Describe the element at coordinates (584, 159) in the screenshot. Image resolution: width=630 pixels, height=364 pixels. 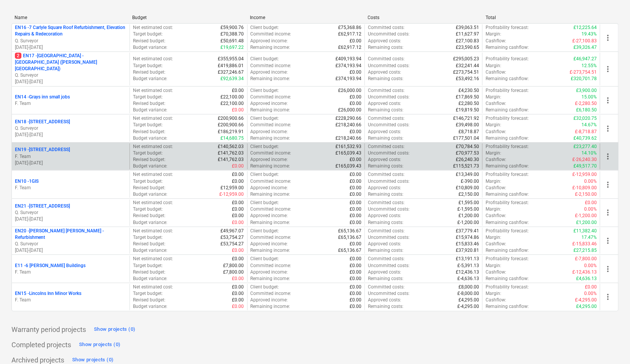
I see `p: £-26,240.30` at that location.